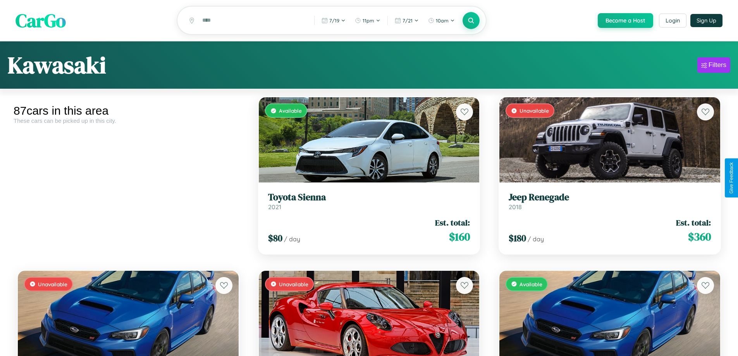  Describe the element at coordinates (610, 197) in the screenshot. I see `h3: Jeep Renegade` at that location.